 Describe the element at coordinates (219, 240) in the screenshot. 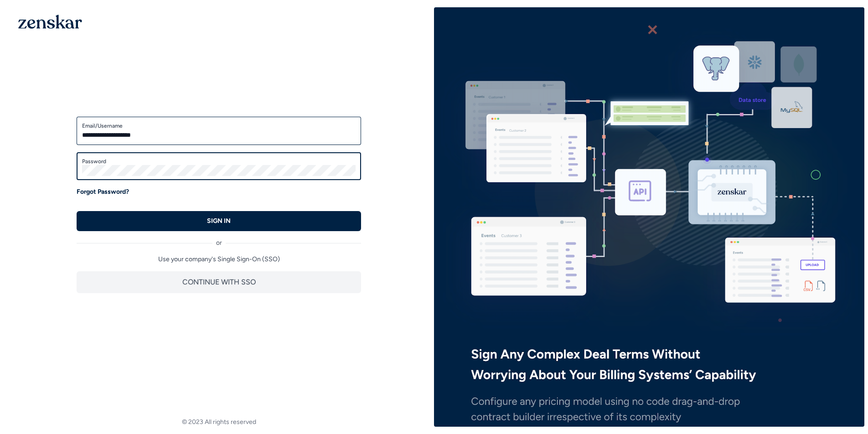

I see `div: or` at that location.